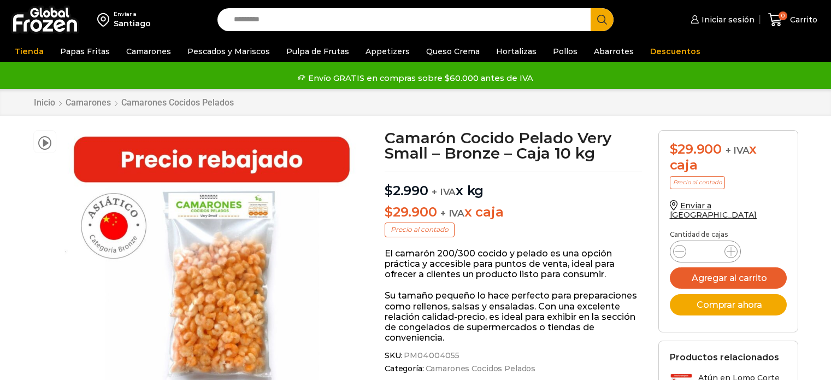 The width and height of the screenshot is (831, 380). What do you see at coordinates (513, 185) in the screenshot?
I see `p: x kg` at bounding box center [513, 185].